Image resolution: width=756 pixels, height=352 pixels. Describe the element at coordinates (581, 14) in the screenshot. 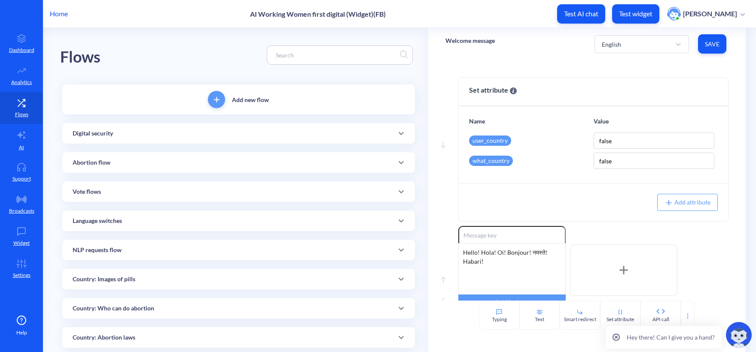

I see `p: Test AI chat` at that location.